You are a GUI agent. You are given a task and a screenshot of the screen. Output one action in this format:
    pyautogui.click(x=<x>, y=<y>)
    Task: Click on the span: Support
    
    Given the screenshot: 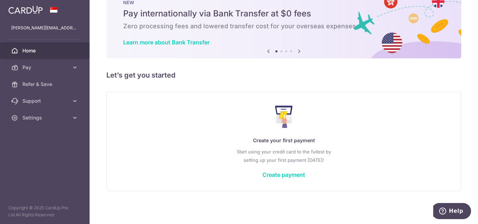 What is the action you would take?
    pyautogui.click(x=45, y=101)
    